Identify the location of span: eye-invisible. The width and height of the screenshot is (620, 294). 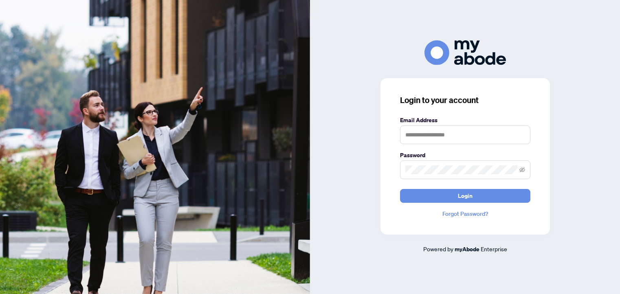
(522, 170).